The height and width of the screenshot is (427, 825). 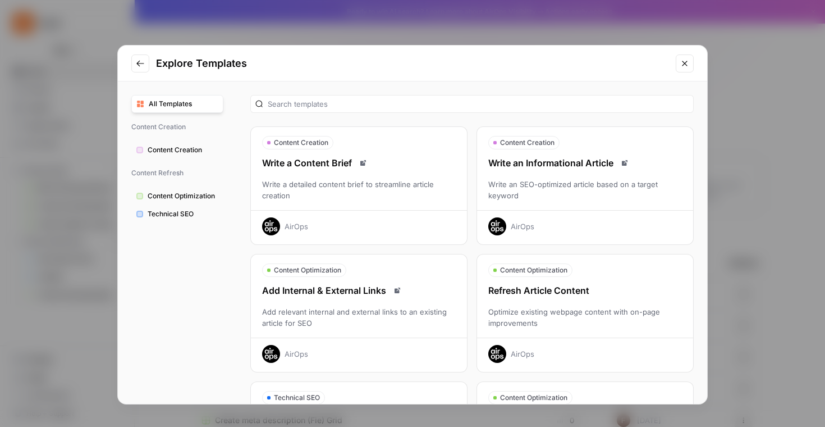 I want to click on h2: Explore Templates, so click(x=413, y=63).